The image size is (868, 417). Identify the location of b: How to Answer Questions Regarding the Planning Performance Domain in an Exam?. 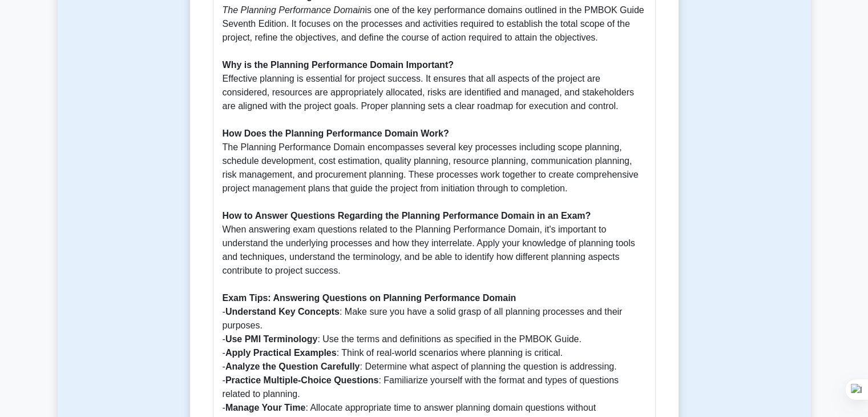
(407, 215).